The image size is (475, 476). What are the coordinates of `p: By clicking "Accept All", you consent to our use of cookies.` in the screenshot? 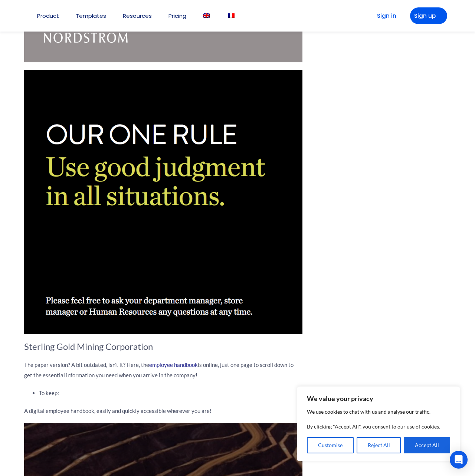 It's located at (379, 427).